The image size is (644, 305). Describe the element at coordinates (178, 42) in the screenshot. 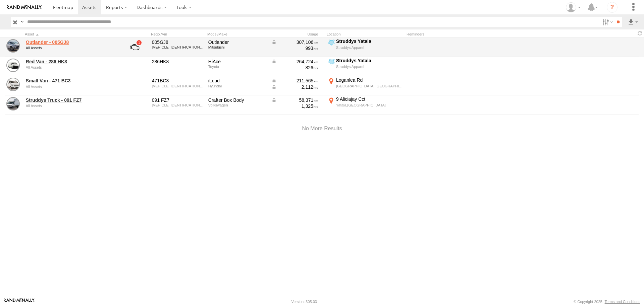

I see `div: 005GJ8` at that location.